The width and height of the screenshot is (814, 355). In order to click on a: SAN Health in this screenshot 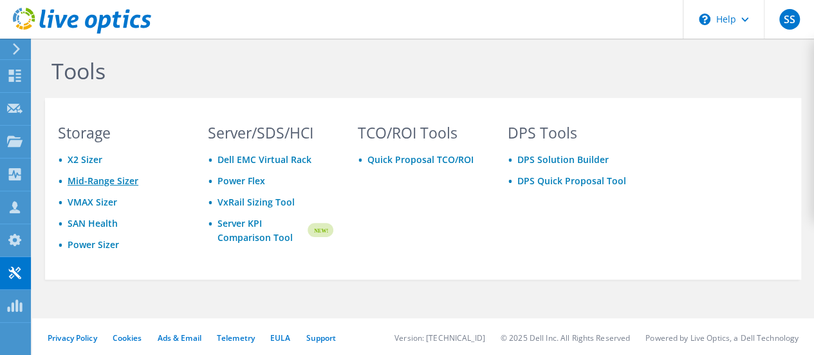, I will do `click(93, 223)`.